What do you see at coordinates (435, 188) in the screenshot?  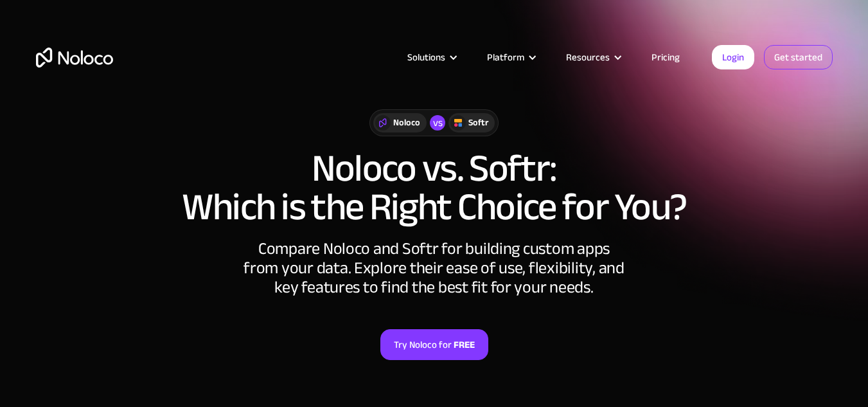 I see `h1: Noloco vs. Softr: Which is the Right Choice for You?` at bounding box center [435, 188].